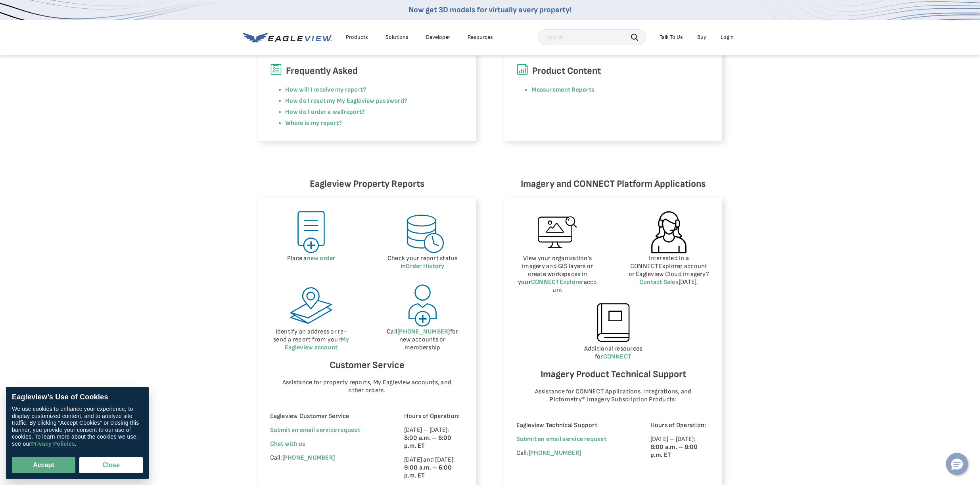 Image resolution: width=980 pixels, height=485 pixels. Describe the element at coordinates (658, 282) in the screenshot. I see `a: Contact Sales` at that location.